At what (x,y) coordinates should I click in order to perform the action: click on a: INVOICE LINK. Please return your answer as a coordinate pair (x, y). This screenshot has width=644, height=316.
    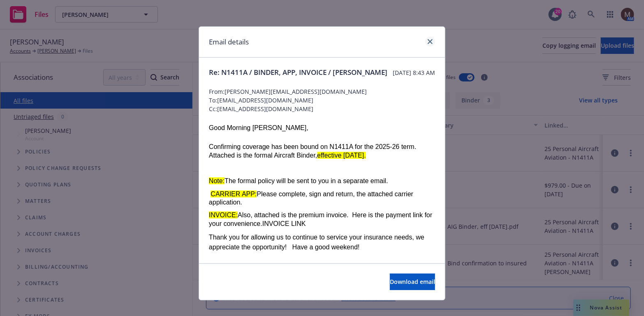
    Looking at the image, I should click on (284, 223).